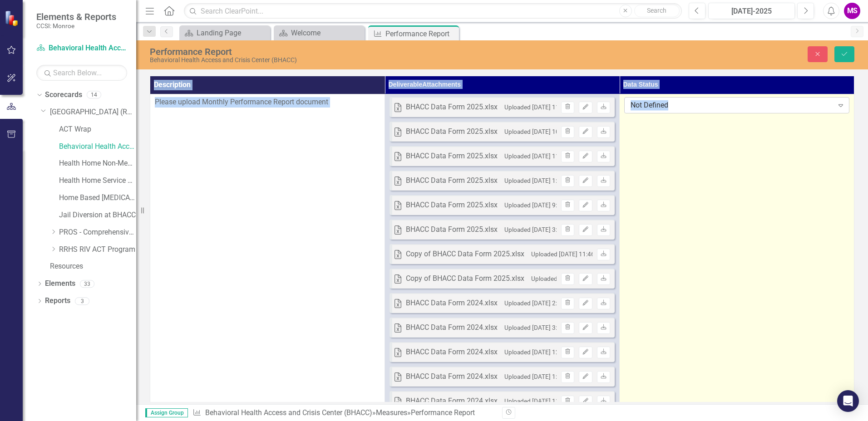 The width and height of the screenshot is (868, 421). Describe the element at coordinates (347, 60) in the screenshot. I see `div: Behavioral Health Access and Crisis Center (BHACC)` at that location.